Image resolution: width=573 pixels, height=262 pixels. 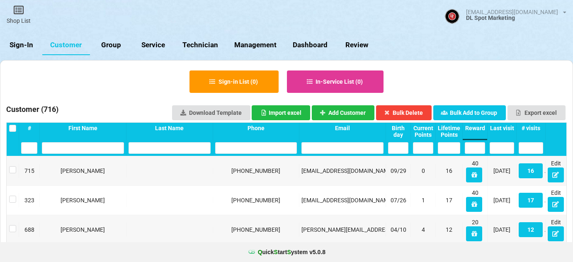 I want to click on div: 07/26, so click(x=398, y=200).